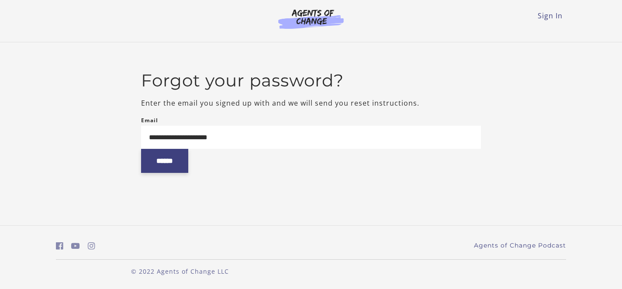 The height and width of the screenshot is (289, 622). Describe the element at coordinates (149, 121) in the screenshot. I see `label: Email` at that location.